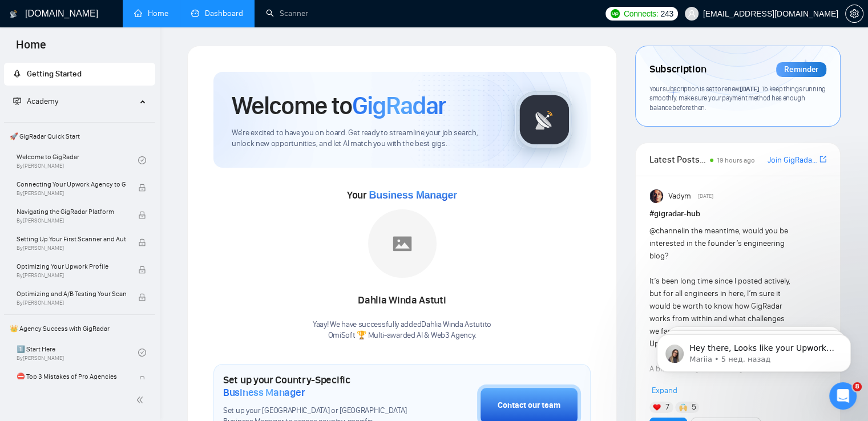 The width and height of the screenshot is (868, 421). What do you see at coordinates (678, 159) in the screenshot?
I see `span: Latest Posts from the GigRadar Community` at bounding box center [678, 159].